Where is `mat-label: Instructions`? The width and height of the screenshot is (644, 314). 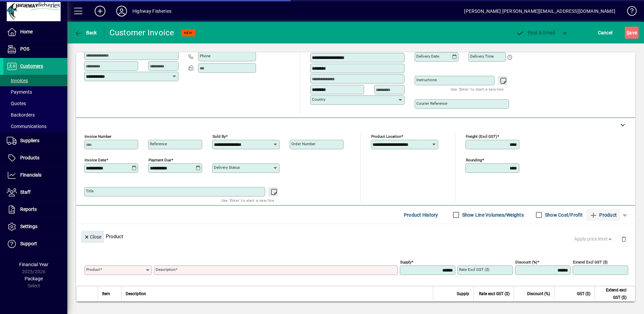
mat-label: Instructions is located at coordinates (426, 80).